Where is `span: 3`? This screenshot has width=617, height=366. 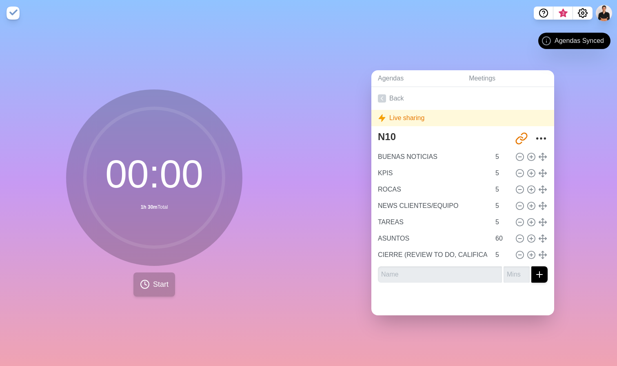
span: 3 is located at coordinates (564, 13).